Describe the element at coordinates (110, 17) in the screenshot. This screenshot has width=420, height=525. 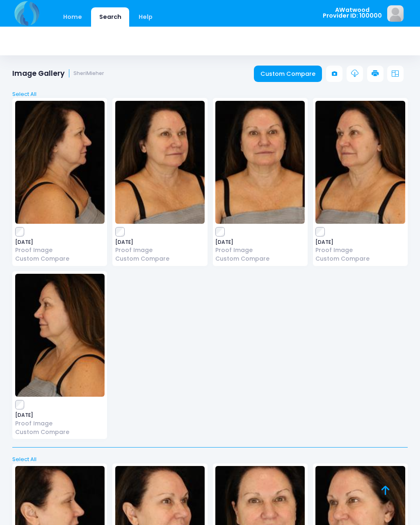
I see `a: Search` at that location.